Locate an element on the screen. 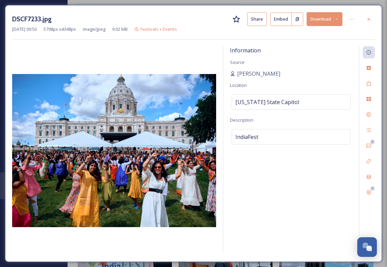 This screenshot has height=267, width=387. button: Open Chat is located at coordinates (367, 247).